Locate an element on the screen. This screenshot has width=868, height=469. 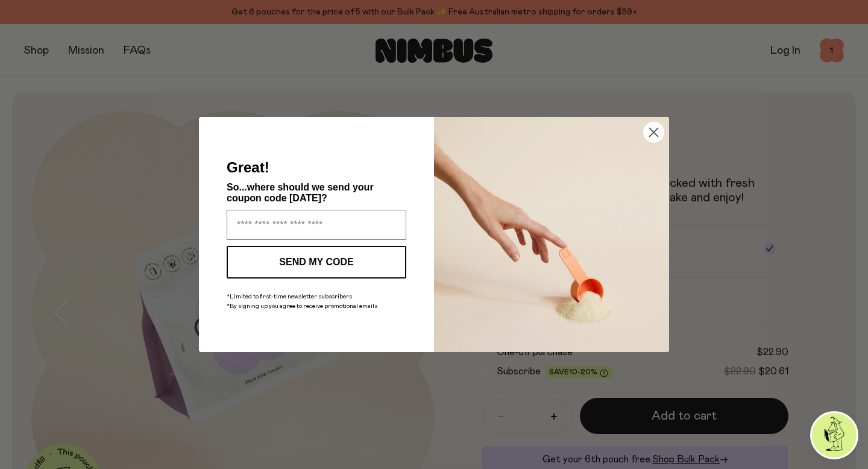
span: *By signing up you agree to receive promotional emails is located at coordinates (302, 307).